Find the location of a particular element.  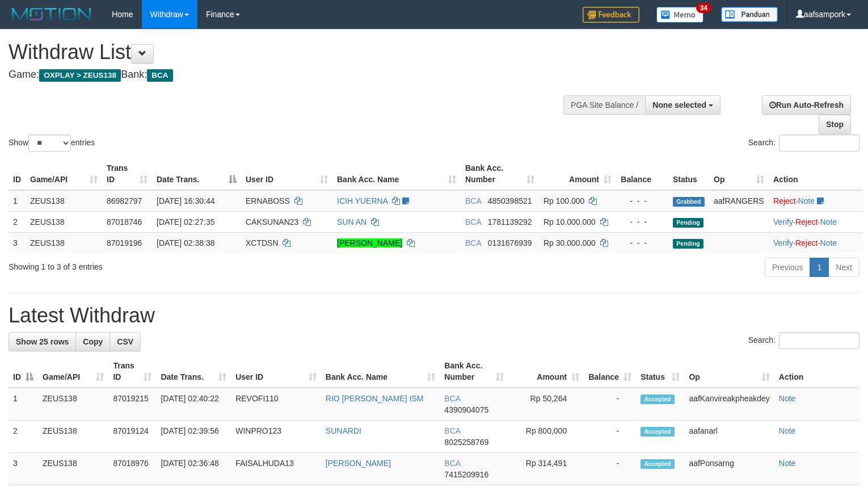

h1: Withdraw List is located at coordinates (288, 52).